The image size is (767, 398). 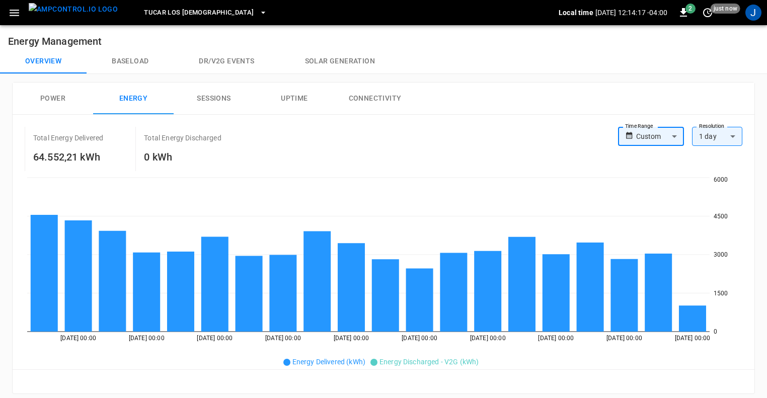 I want to click on span: 2, so click(x=690, y=9).